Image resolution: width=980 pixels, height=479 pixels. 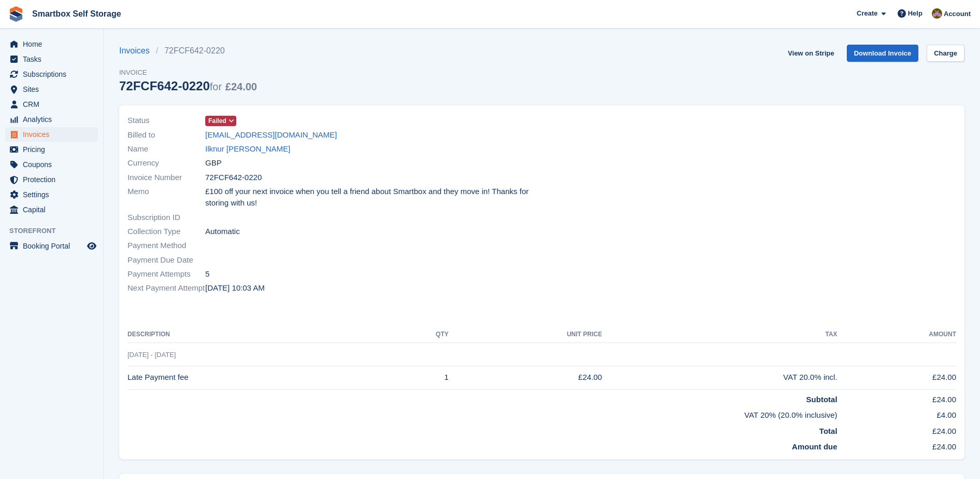 I want to click on span: CRM, so click(x=54, y=104).